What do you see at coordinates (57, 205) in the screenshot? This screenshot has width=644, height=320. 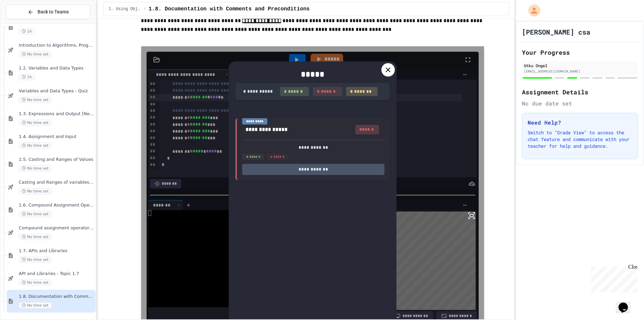 I see `span: 1.6. Compound Assignment Operators` at bounding box center [57, 205].